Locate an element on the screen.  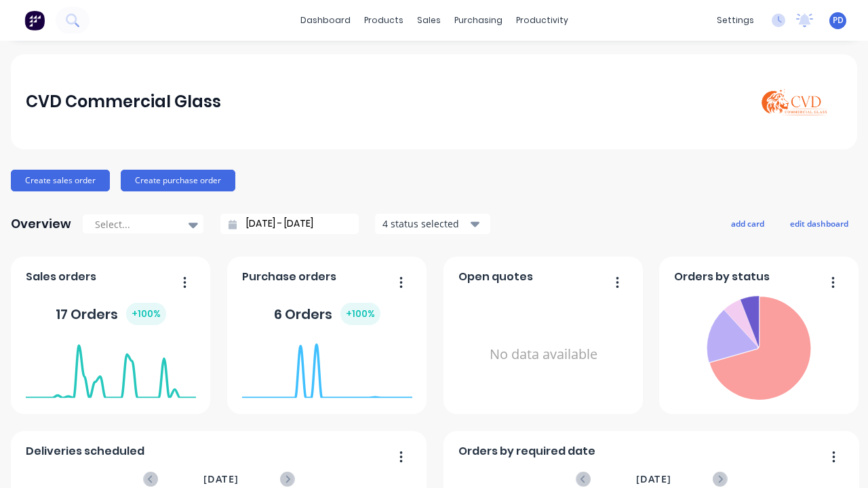
div: 6 Orders is located at coordinates (327, 313).